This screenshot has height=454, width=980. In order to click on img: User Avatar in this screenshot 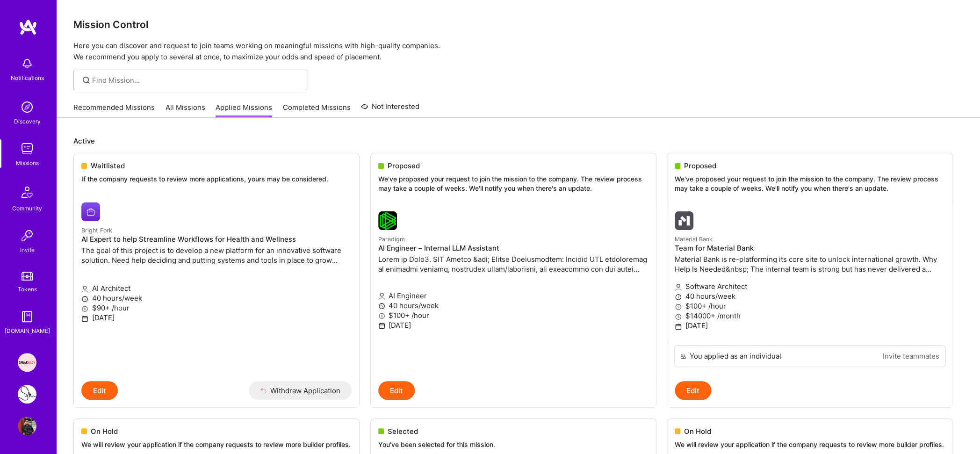, I will do `click(28, 426)`.